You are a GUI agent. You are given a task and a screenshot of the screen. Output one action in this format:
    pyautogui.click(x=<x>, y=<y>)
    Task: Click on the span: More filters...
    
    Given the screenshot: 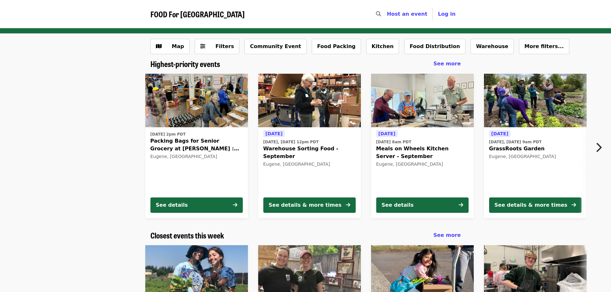 What is the action you would take?
    pyautogui.click(x=544, y=46)
    